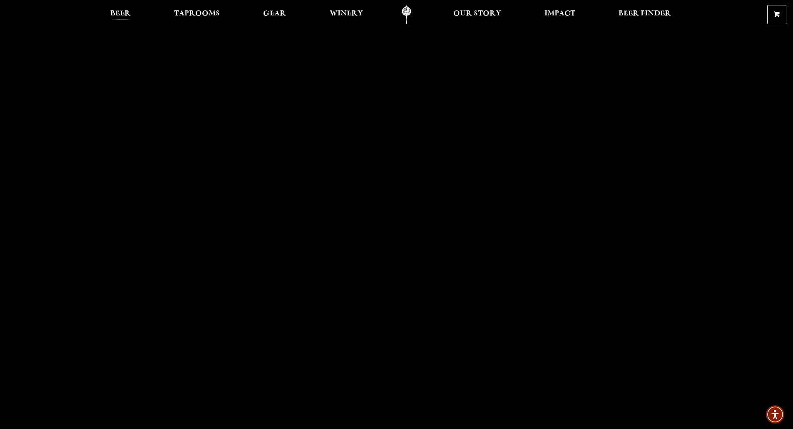 The width and height of the screenshot is (793, 429). Describe the element at coordinates (274, 14) in the screenshot. I see `span: Gear` at that location.